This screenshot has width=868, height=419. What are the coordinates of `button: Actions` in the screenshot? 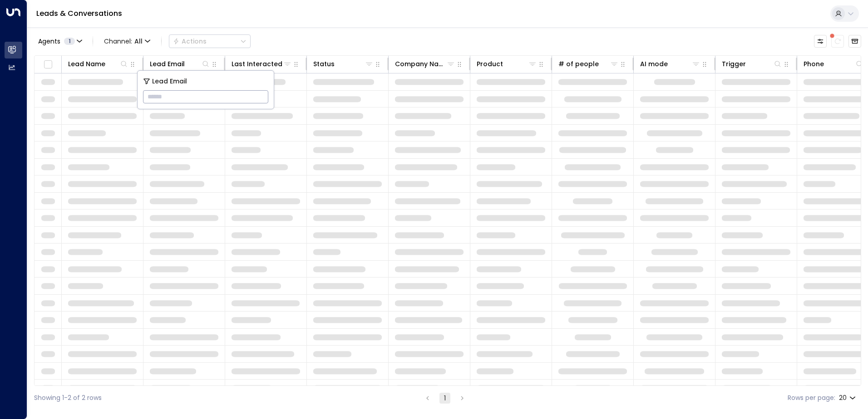 It's located at (210, 41).